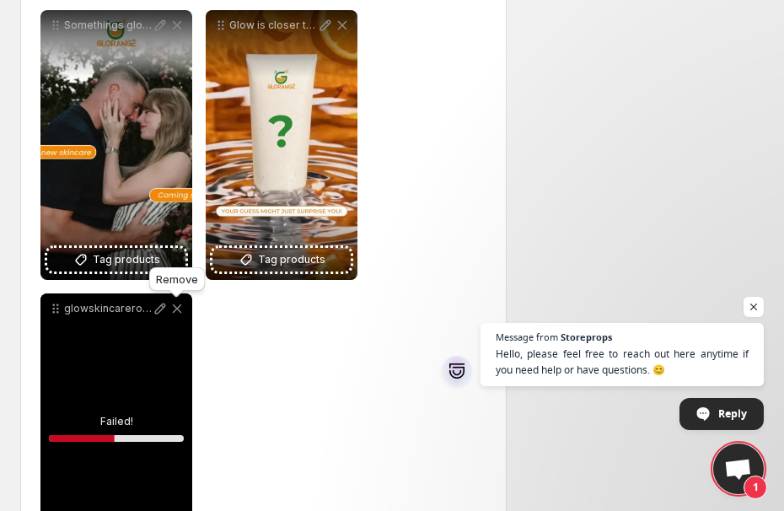  What do you see at coordinates (733, 413) in the screenshot?
I see `span: Reply` at bounding box center [733, 413].